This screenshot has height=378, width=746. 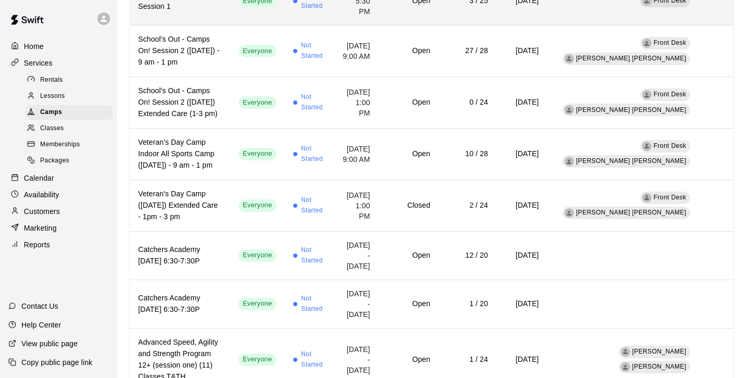 I want to click on a: Services, so click(x=58, y=63).